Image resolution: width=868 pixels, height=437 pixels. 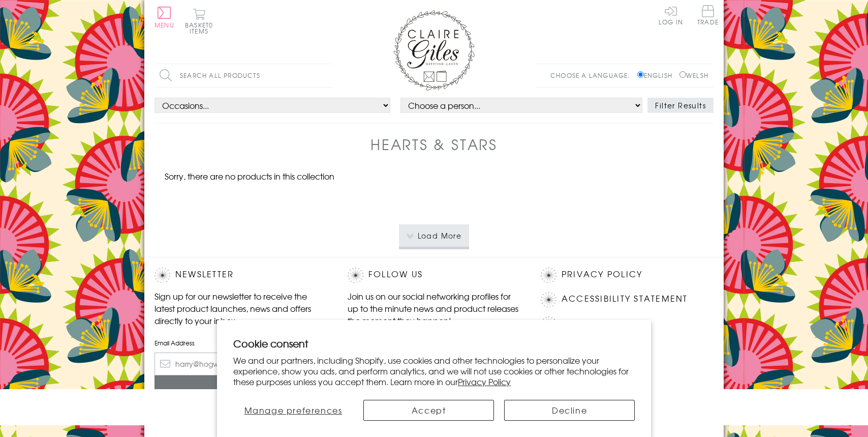 I want to click on input: Welsh, so click(x=683, y=74).